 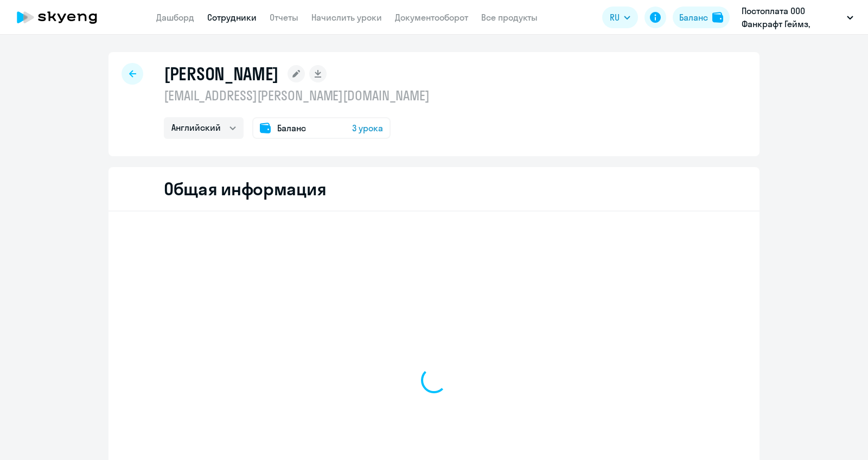 I want to click on a: Начислить уроки, so click(x=346, y=18).